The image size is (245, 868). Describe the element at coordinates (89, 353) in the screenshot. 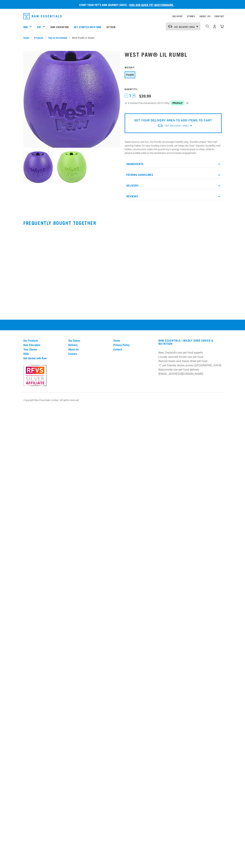

I see `a: Careers` at that location.